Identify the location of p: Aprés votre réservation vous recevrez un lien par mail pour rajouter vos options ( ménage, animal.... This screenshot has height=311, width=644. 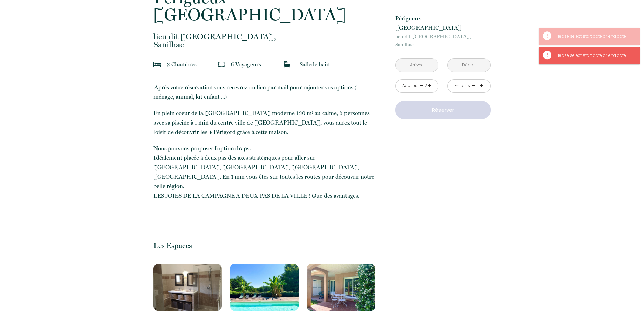
(265, 92).